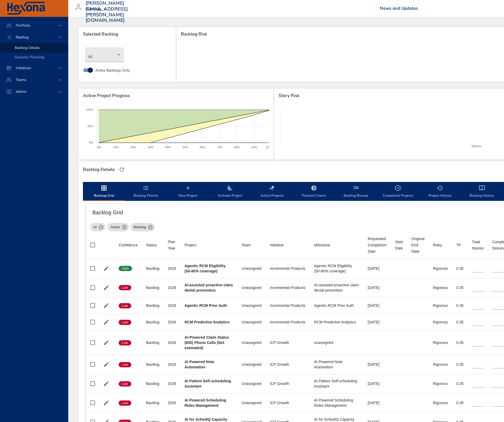 The image size is (504, 422). I want to click on span: Project History, so click(440, 192).